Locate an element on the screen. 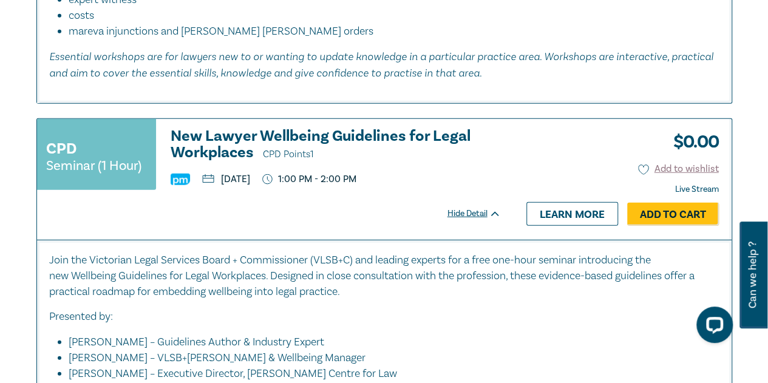 Image resolution: width=768 pixels, height=383 pixels. a: Learn more is located at coordinates (572, 214).